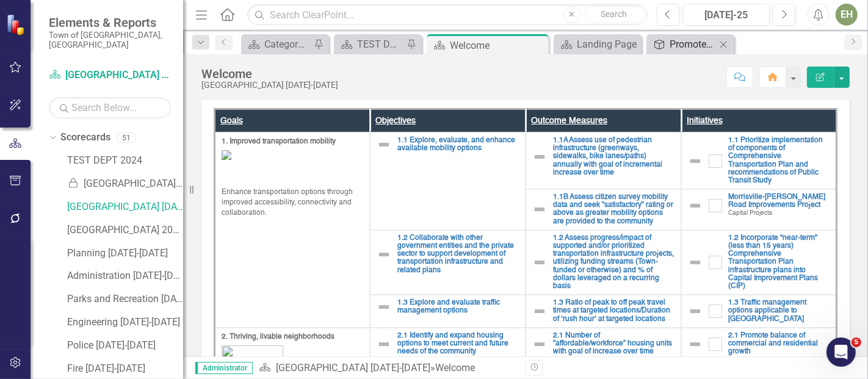 This screenshot has height=379, width=868. Describe the element at coordinates (110, 107) in the screenshot. I see `input: Search Below...` at that location.